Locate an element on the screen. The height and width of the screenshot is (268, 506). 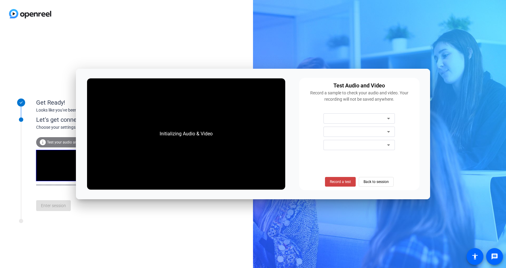
span: Record a test is located at coordinates (340, 182).